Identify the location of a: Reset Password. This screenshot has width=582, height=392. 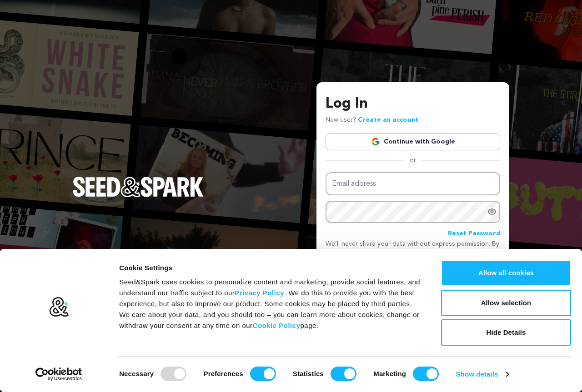
(474, 234).